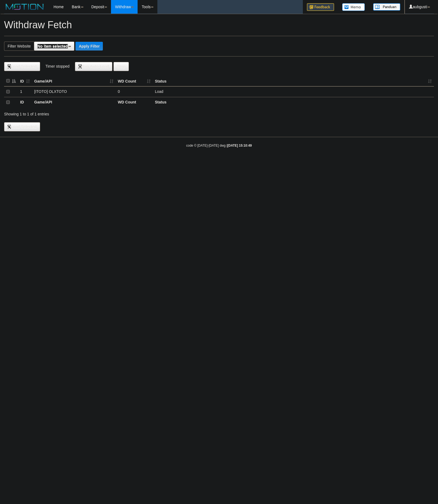 The height and width of the screenshot is (504, 438). Describe the element at coordinates (119, 92) in the screenshot. I see `span: 0` at that location.